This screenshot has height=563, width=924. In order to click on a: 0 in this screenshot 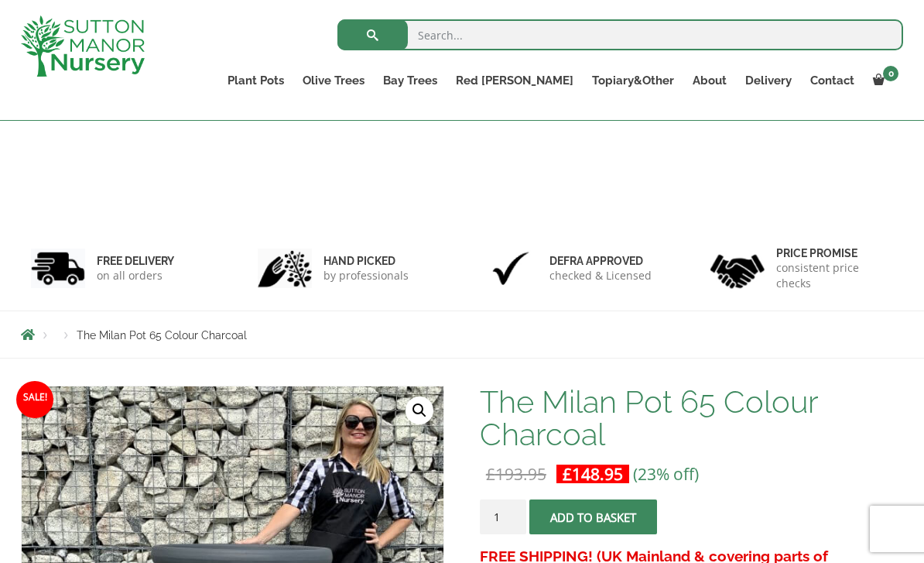, I will do `click(883, 80)`.